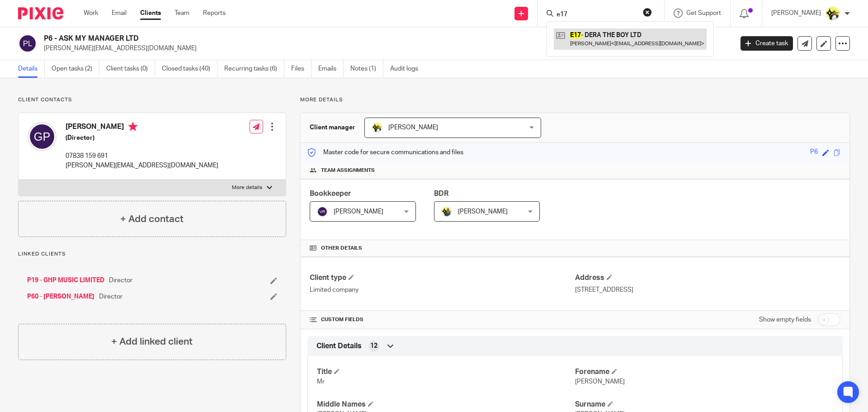  What do you see at coordinates (766, 44) in the screenshot?
I see `a: Create task` at bounding box center [766, 44].